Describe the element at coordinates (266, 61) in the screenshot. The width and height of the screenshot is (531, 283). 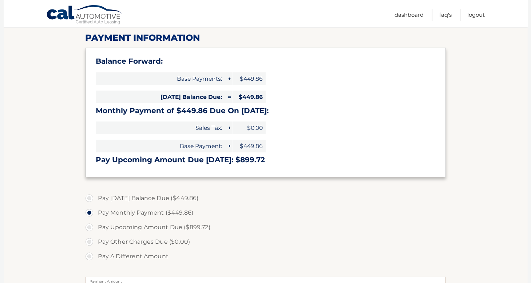
I see `h3: Balance Forward:` at that location.